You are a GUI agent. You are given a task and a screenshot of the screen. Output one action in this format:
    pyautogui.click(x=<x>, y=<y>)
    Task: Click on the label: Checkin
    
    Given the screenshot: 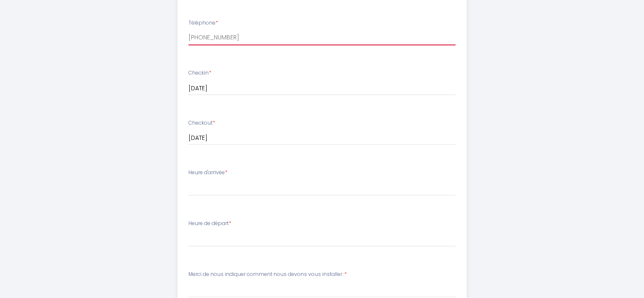 What is the action you would take?
    pyautogui.click(x=200, y=73)
    